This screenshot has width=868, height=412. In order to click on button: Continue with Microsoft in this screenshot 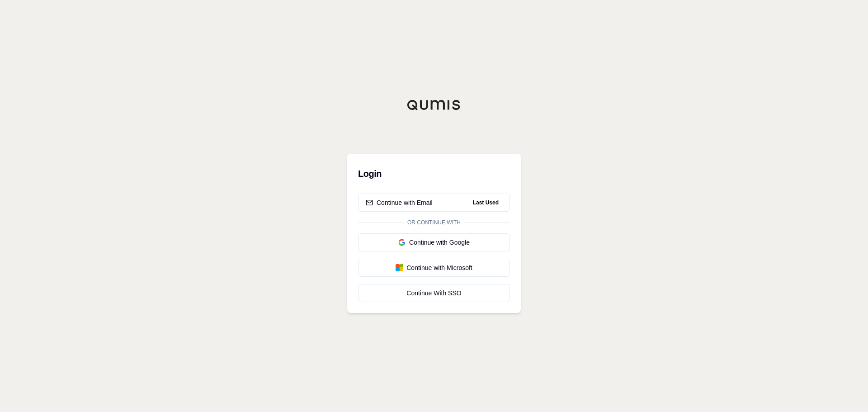, I will do `click(434, 268)`.